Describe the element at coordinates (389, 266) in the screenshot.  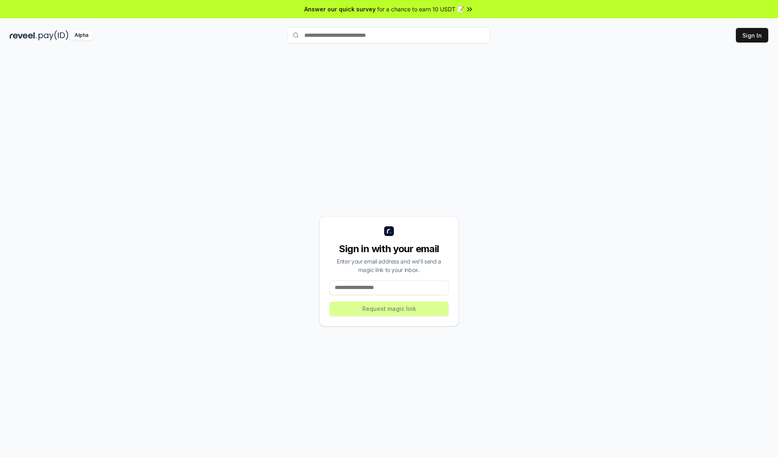
I see `div: Enter your email address and we’ll send a magic link to your inbox.` at that location.